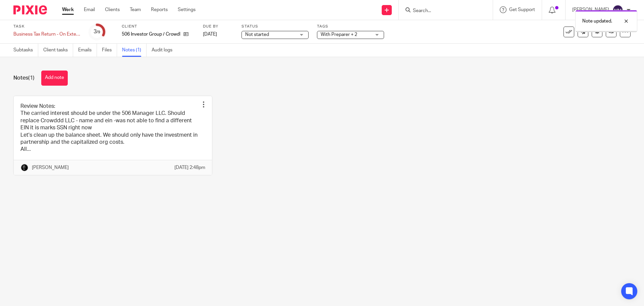 The width and height of the screenshot is (644, 306). What do you see at coordinates (98, 32) in the screenshot?
I see `small: /9` at bounding box center [98, 32].